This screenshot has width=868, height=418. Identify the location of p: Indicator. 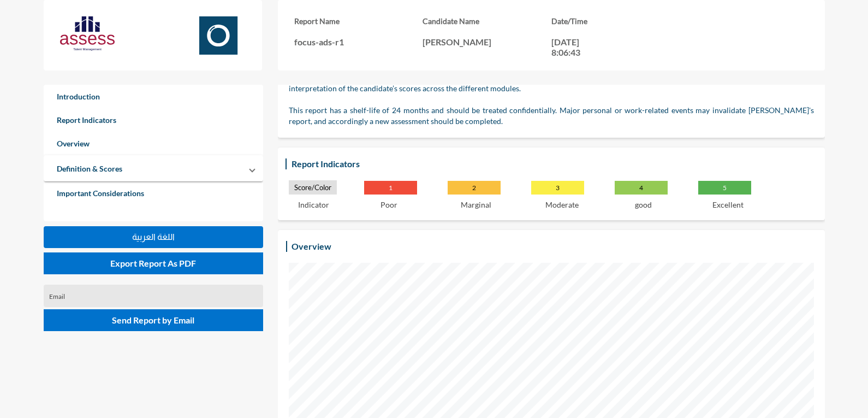
(313, 204).